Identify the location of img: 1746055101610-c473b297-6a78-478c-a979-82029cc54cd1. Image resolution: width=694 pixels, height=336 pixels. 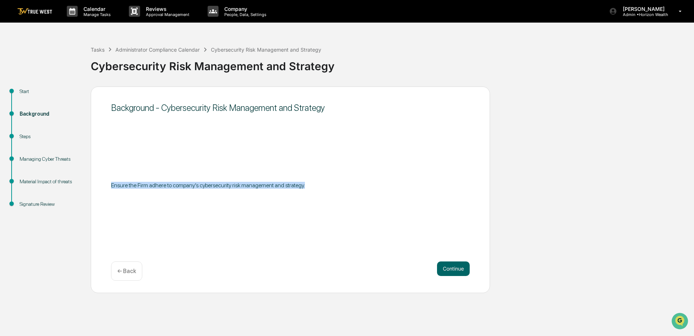
(14, 62).